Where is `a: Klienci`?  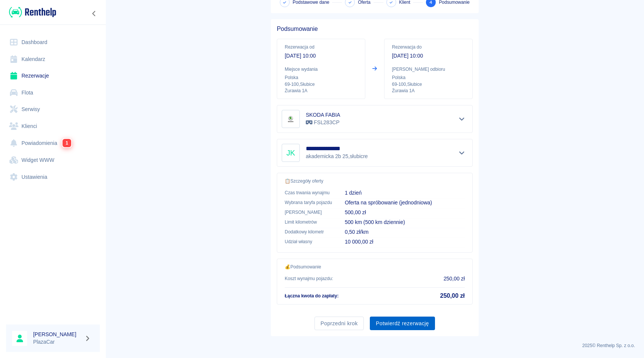 a: Klienci is located at coordinates (53, 126).